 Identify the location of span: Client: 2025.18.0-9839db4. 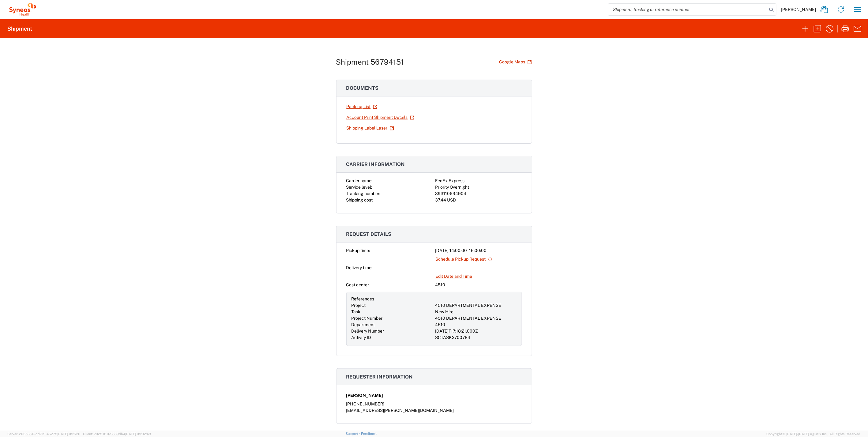
(117, 434).